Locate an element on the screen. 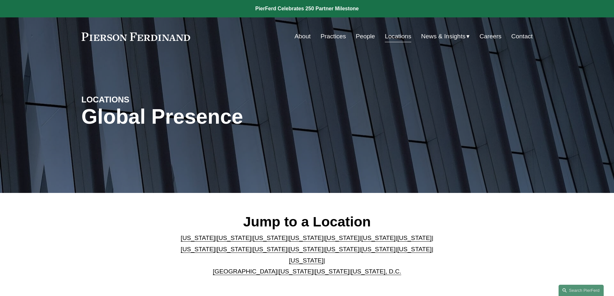 This screenshot has width=614, height=296. span: News & Insights is located at coordinates (443, 36).